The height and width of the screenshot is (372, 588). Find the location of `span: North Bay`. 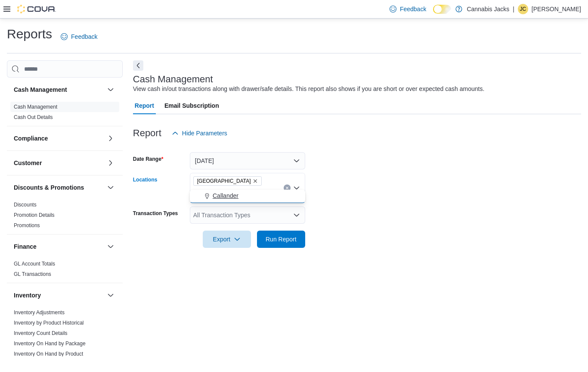

span: North Bay is located at coordinates (227, 181).